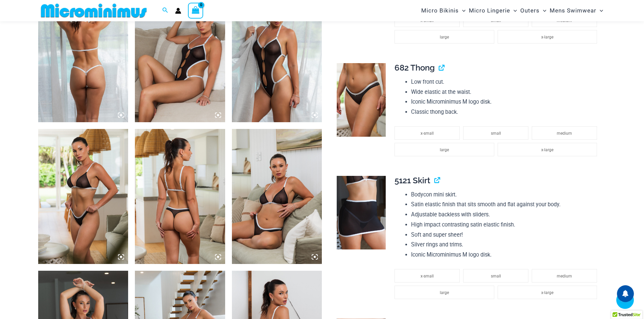  I want to click on a: Micro LingerieMenu ToggleMenu Toggle, so click(493, 10).